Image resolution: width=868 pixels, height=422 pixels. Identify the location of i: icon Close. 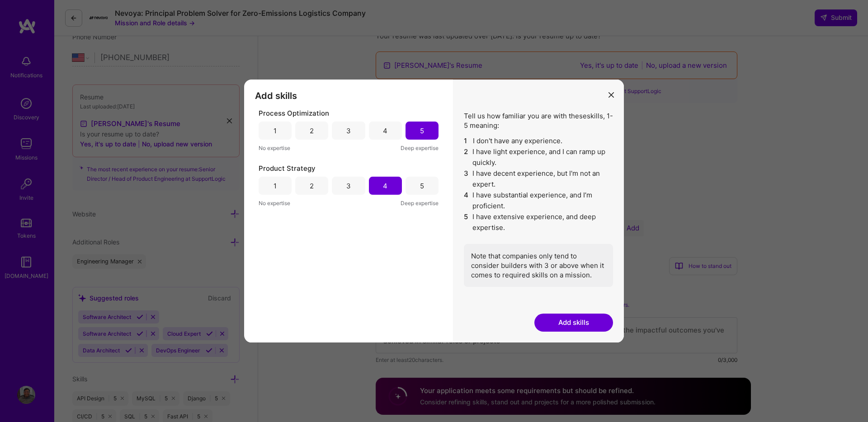
(611, 95).